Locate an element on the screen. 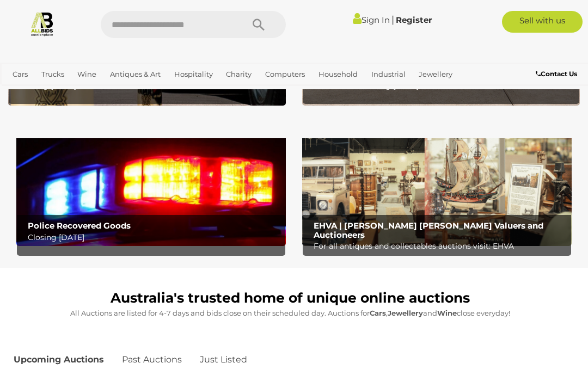  strong: Jewellery is located at coordinates (405, 313).